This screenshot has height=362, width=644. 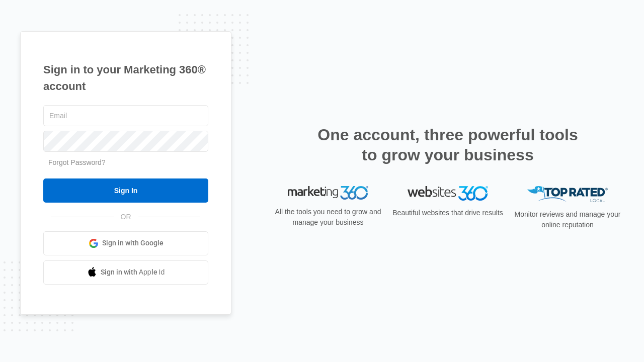 I want to click on input: Email, so click(x=126, y=116).